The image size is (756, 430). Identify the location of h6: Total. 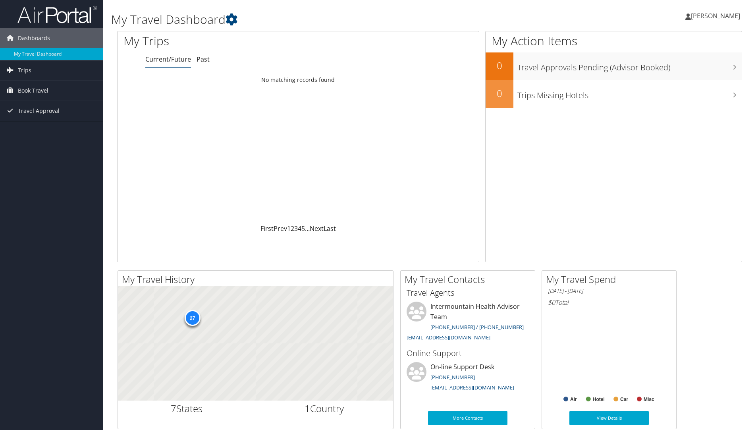
(609, 302).